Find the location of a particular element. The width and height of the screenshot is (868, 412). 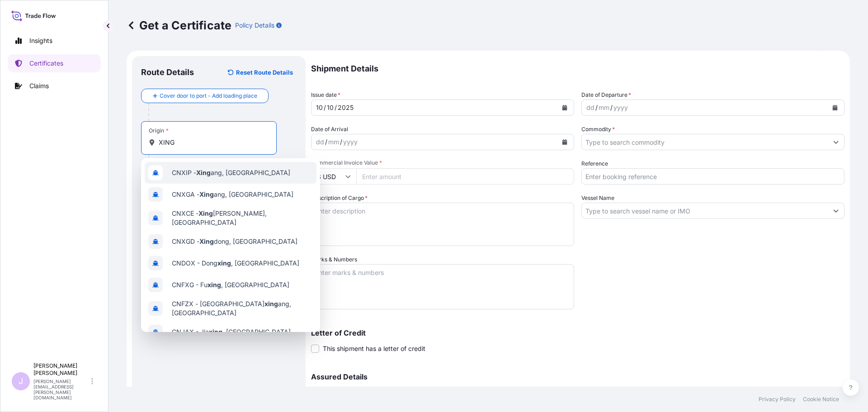

p: Claims is located at coordinates (39, 86).